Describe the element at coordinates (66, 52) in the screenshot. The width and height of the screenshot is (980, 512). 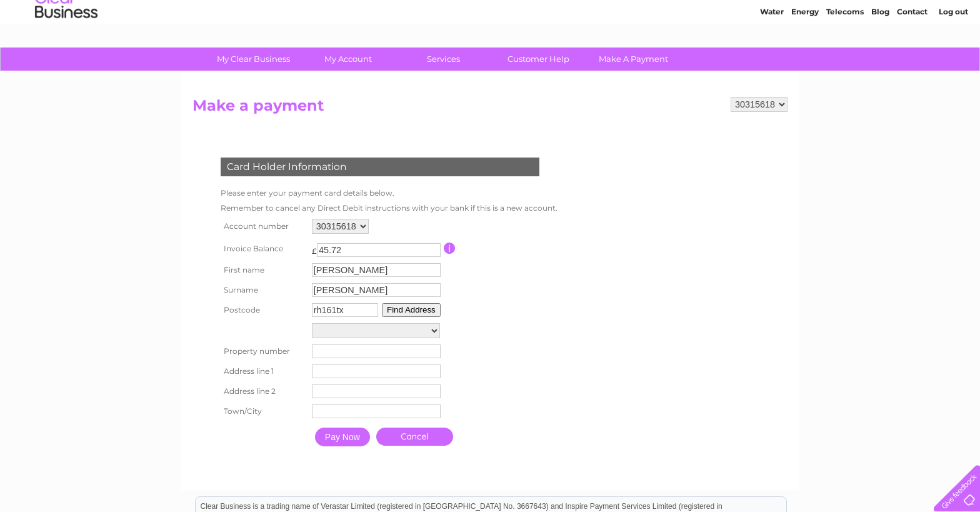
I see `img: logo.png` at that location.